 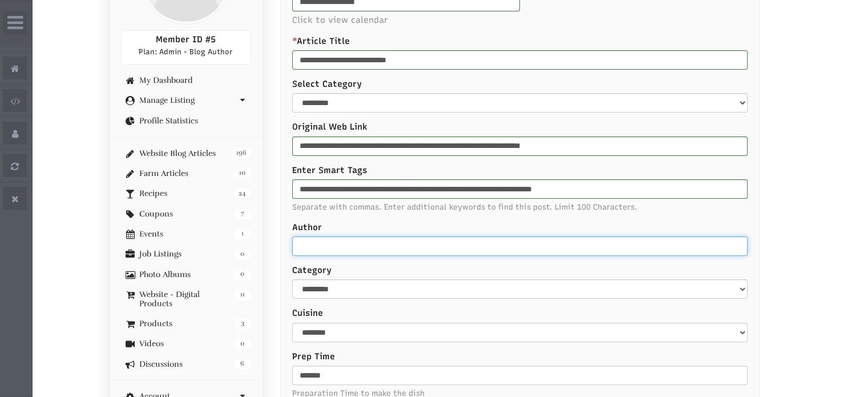 What do you see at coordinates (520, 127) in the screenshot?
I see `label: Original Web Link` at bounding box center [520, 127].